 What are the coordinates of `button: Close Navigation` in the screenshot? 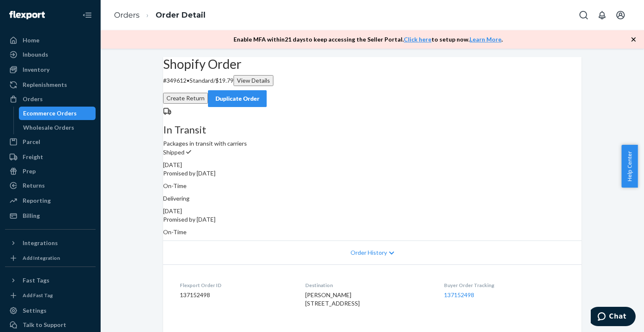 It's located at (87, 15).